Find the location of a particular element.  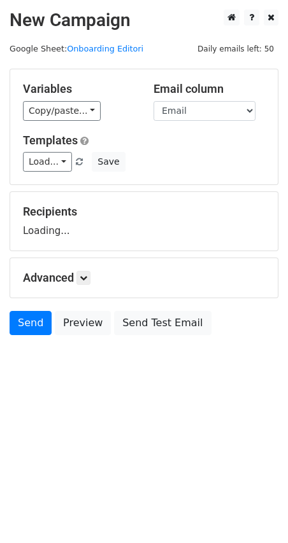

span: Daily emails left: 50 is located at coordinates (235, 49).